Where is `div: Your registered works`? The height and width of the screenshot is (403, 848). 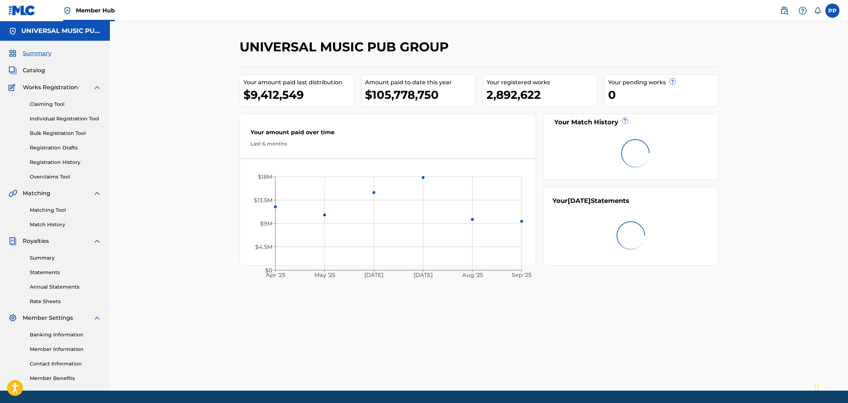 div: Your registered works is located at coordinates (541, 83).